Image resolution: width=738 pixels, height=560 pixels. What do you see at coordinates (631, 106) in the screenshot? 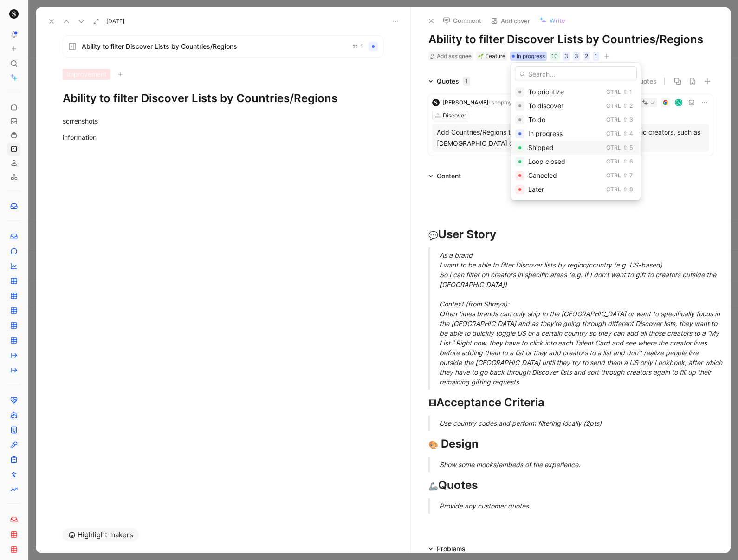
I see `div: 2` at bounding box center [631, 106].